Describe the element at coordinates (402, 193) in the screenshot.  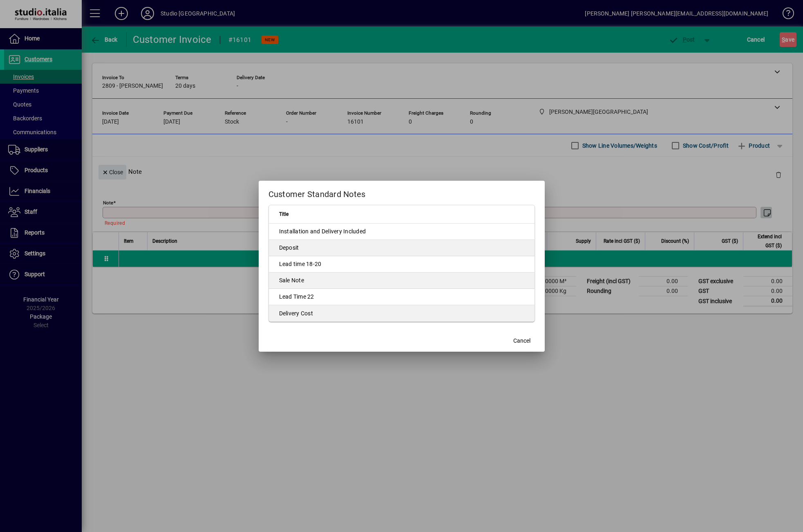
I see `h2: Customer Standard Notes` at that location.